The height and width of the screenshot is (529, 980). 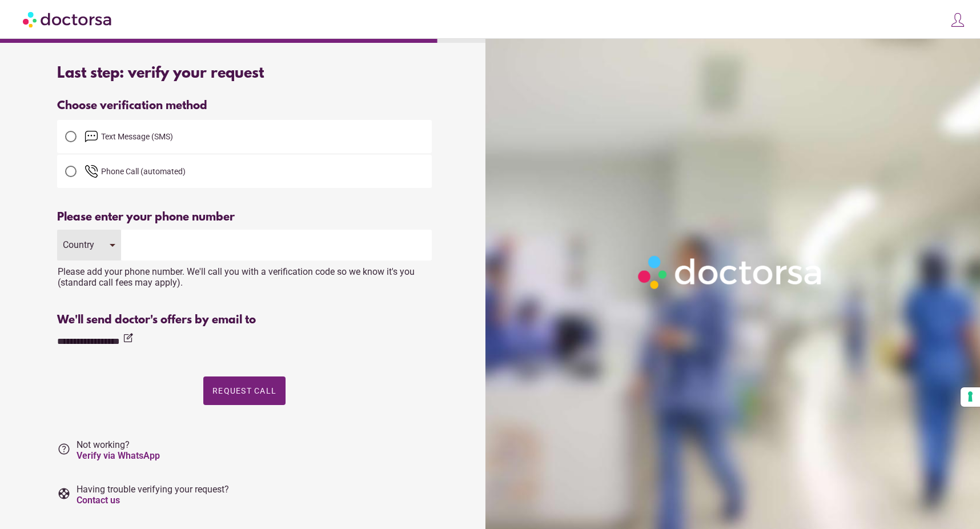 What do you see at coordinates (245, 106) in the screenshot?
I see `div: Choose verification method` at bounding box center [245, 106].